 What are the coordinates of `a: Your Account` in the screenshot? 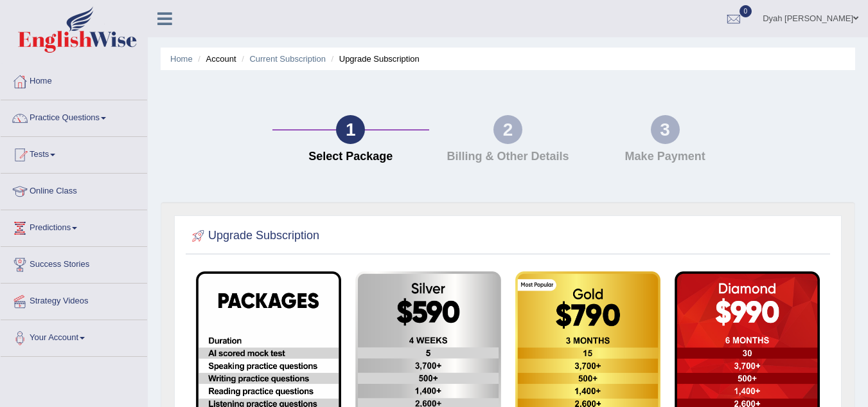 It's located at (73, 337).